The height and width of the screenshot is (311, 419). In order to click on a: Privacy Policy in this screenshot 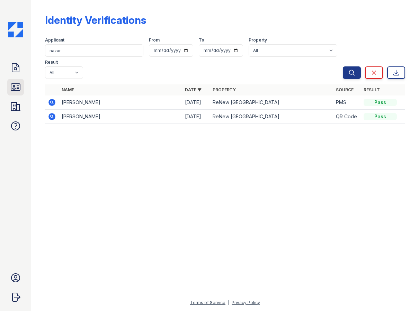, I will do `click(246, 302)`.